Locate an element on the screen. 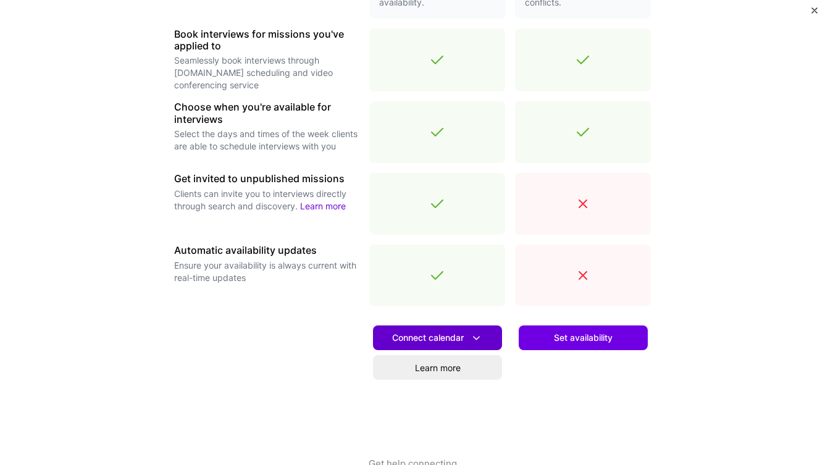 The width and height of the screenshot is (825, 465). button: Close is located at coordinates (815, 14).